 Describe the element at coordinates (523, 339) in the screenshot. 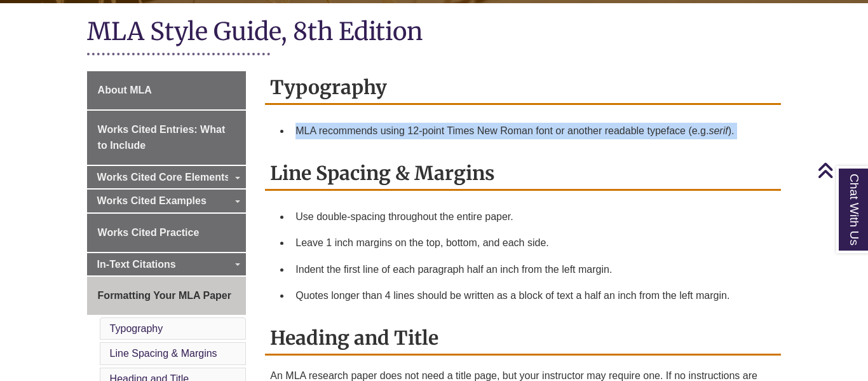

I see `h2: Heading and Title` at that location.